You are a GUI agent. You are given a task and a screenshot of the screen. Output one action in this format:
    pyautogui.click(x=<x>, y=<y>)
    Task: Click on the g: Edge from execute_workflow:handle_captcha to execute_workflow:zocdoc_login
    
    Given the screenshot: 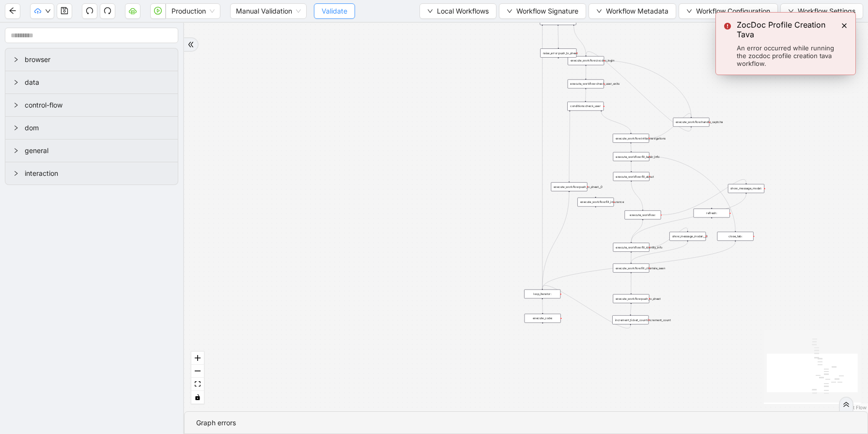 What is the action you would take?
    pyautogui.click(x=638, y=92)
    